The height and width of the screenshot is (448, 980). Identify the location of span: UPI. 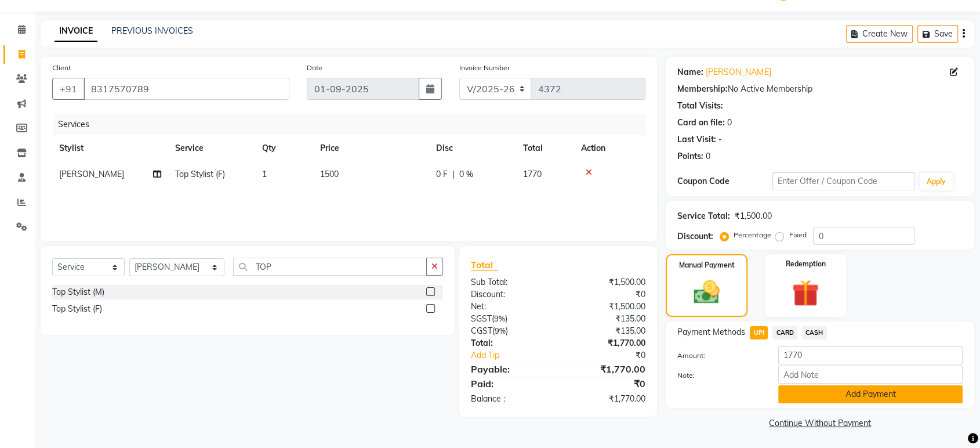
(758, 332).